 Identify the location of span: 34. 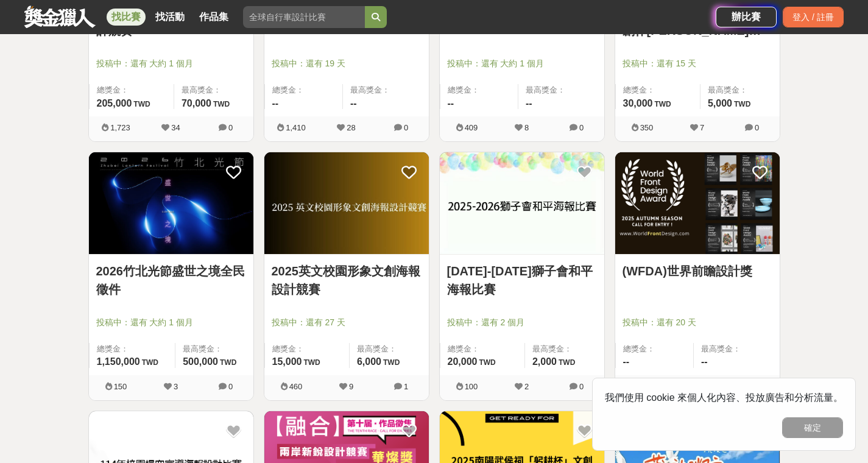
(176, 127).